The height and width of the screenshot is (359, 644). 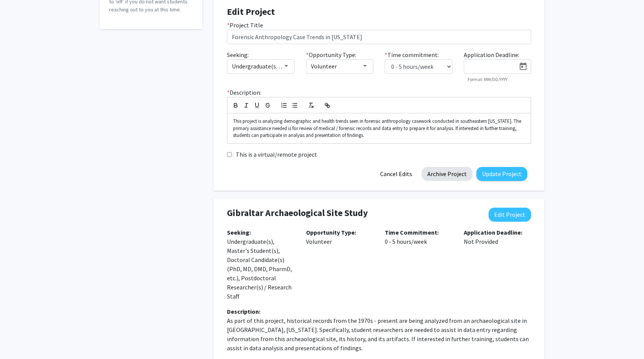 What do you see at coordinates (523, 67) in the screenshot?
I see `button: Open calendar` at bounding box center [523, 67].